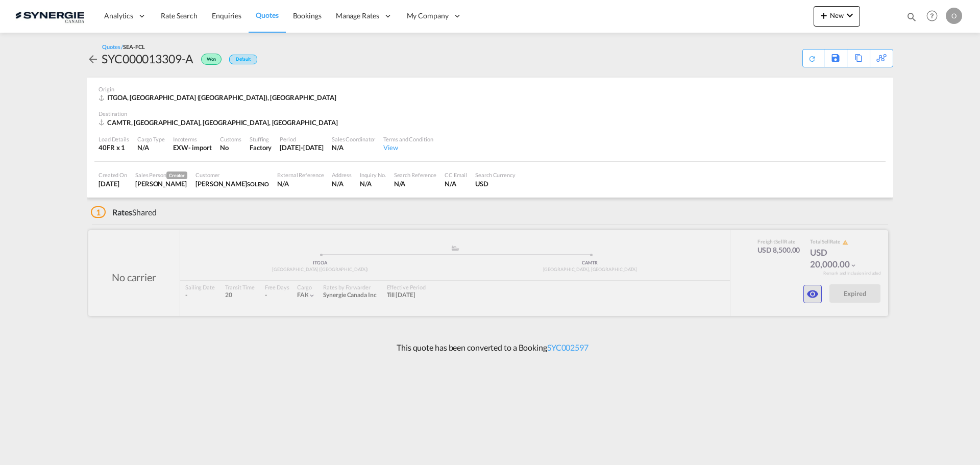 Image resolution: width=980 pixels, height=465 pixels. What do you see at coordinates (408, 148) in the screenshot?
I see `div: View` at bounding box center [408, 148].